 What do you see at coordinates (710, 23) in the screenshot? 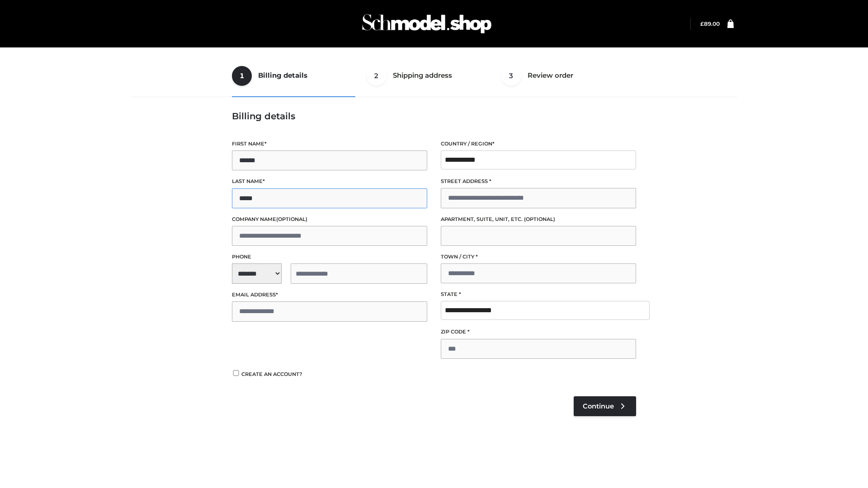
I see `a: £89.00` at bounding box center [710, 23].